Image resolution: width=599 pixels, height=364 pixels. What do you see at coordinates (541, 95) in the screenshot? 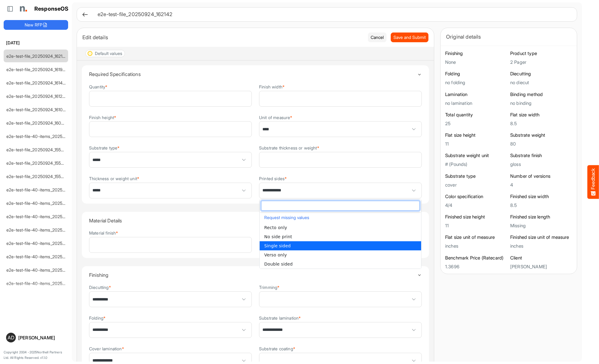
I see `h6: Binding method` at bounding box center [541, 95].